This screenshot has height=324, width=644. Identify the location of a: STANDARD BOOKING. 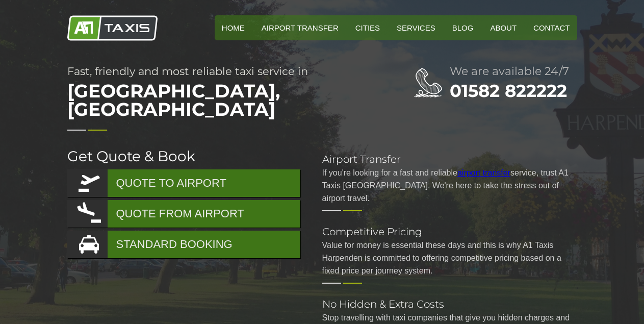
(184, 244).